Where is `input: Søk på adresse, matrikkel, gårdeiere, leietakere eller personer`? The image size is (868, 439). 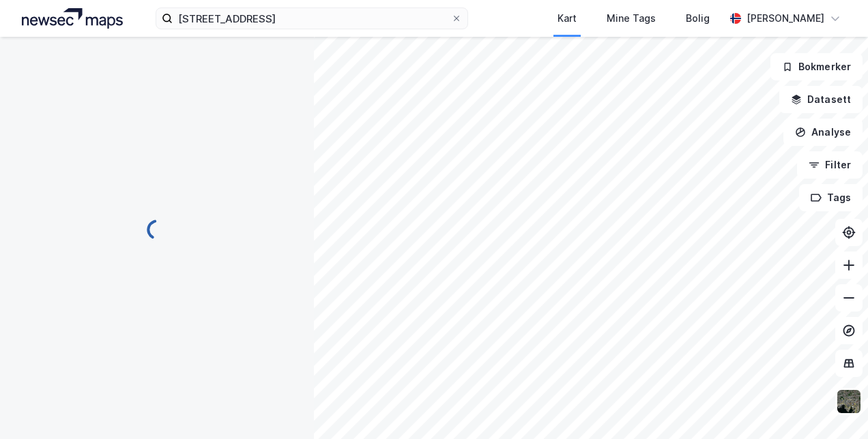
input: Søk på adresse, matrikkel, gårdeiere, leietakere eller personer is located at coordinates (311, 19).